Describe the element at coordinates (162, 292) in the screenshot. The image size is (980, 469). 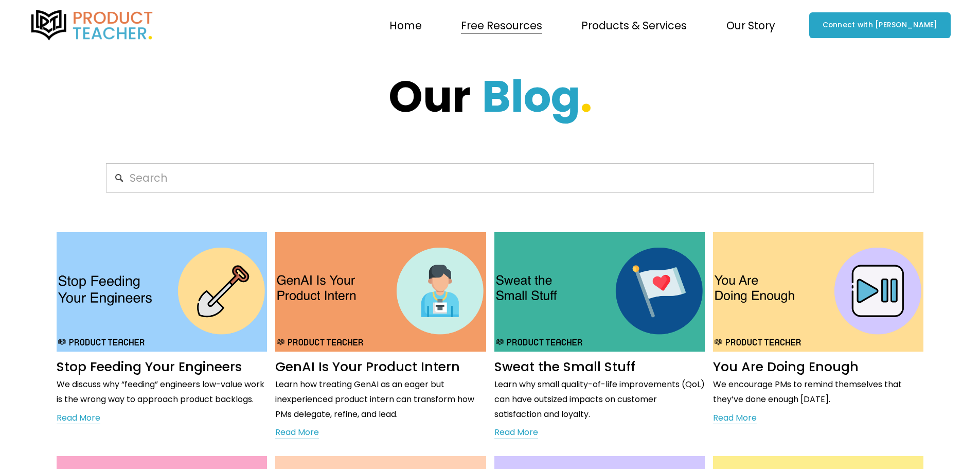
I see `img: Stop Feeding Your Engineers` at that location.